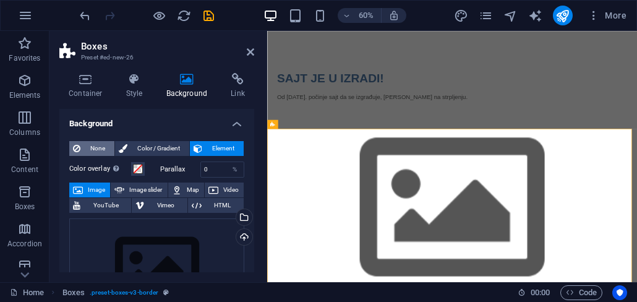  I want to click on button: text_generator, so click(536, 15).